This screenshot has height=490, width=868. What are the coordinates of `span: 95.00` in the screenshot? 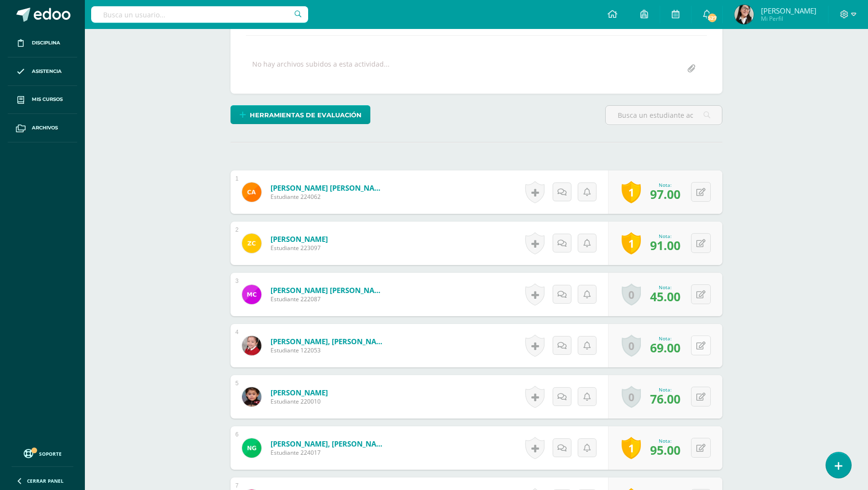 It's located at (665, 450).